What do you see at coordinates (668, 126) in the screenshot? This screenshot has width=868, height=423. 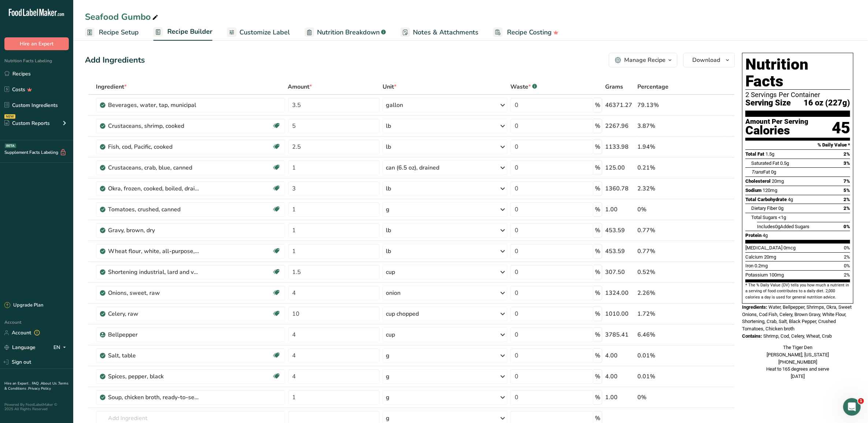 I see `div: 3.87%` at bounding box center [668, 126].